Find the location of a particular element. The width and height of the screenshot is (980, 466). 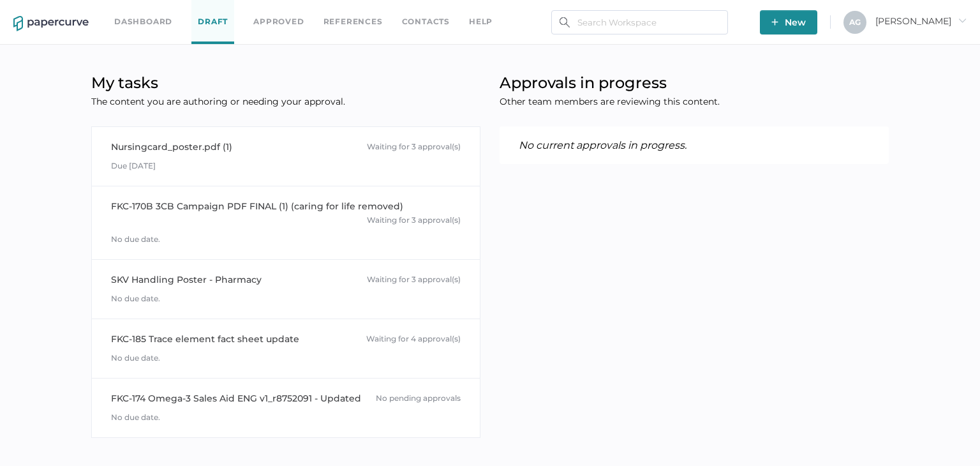

span: The content you are authoring or needing your approval. is located at coordinates (218, 102).